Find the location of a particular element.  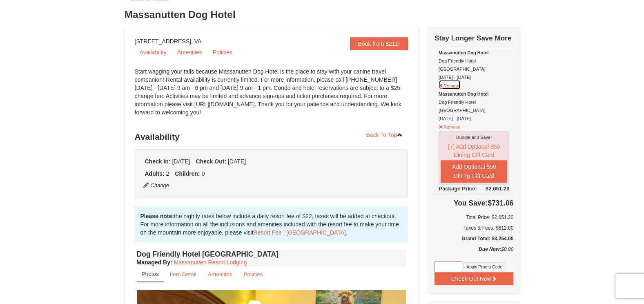

strong: Children: is located at coordinates (187, 174).